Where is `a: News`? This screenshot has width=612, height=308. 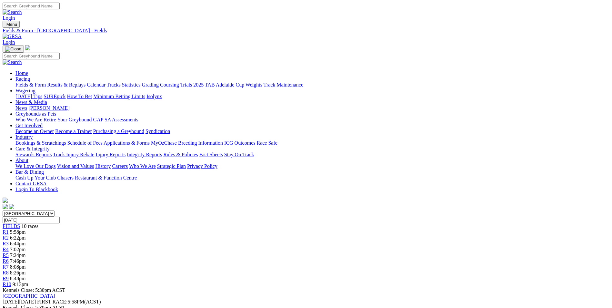 a: News is located at coordinates (21, 108).